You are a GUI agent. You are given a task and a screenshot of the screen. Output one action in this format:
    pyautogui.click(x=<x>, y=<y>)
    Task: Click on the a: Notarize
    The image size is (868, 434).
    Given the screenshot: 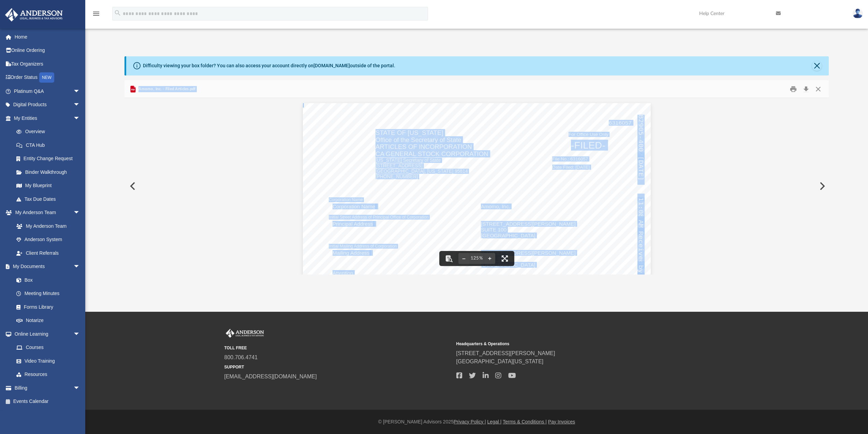 What is the action you would take?
    pyautogui.click(x=48, y=320)
    